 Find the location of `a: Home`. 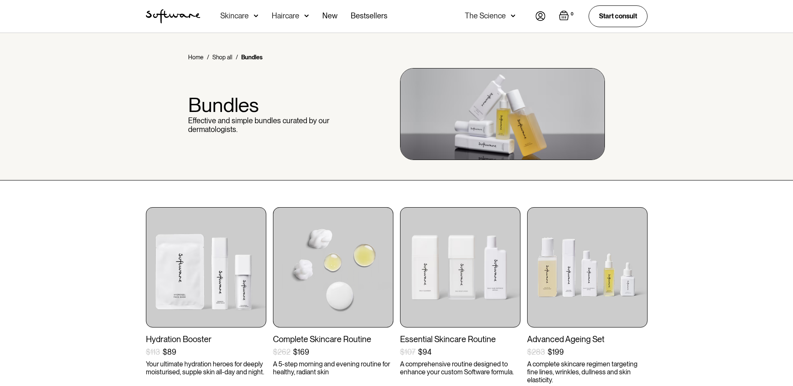

a: Home is located at coordinates (196, 57).